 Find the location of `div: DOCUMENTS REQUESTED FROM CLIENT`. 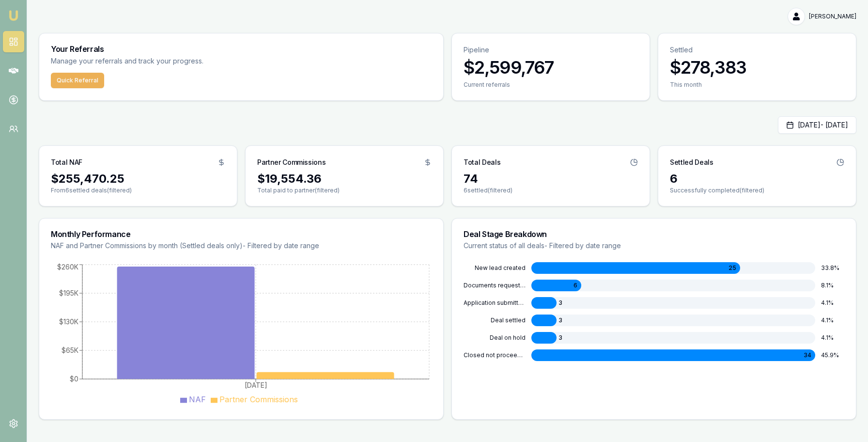

div: DOCUMENTS REQUESTED FROM CLIENT is located at coordinates (494, 286).